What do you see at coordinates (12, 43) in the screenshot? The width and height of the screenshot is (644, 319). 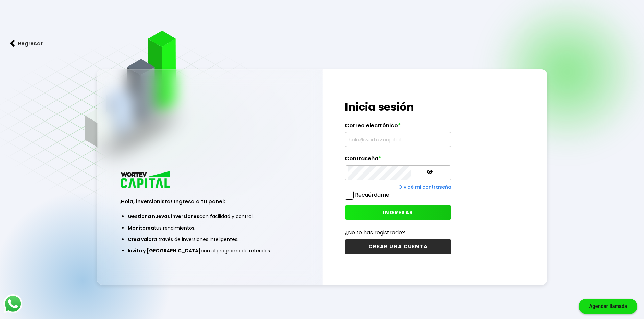 I see `img: flecha izquierda` at bounding box center [12, 43].